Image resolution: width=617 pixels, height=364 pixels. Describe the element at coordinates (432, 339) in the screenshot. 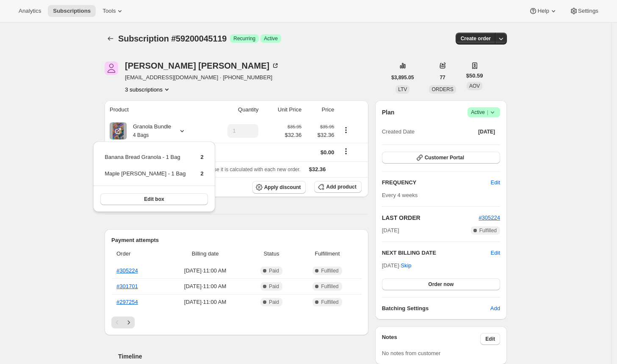

I see `h3: Notes` at that location.